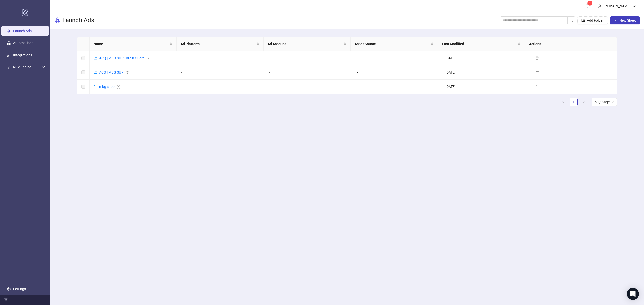 Image resolution: width=644 pixels, height=305 pixels. Describe the element at coordinates (9, 67) in the screenshot. I see `span: fork` at that location.